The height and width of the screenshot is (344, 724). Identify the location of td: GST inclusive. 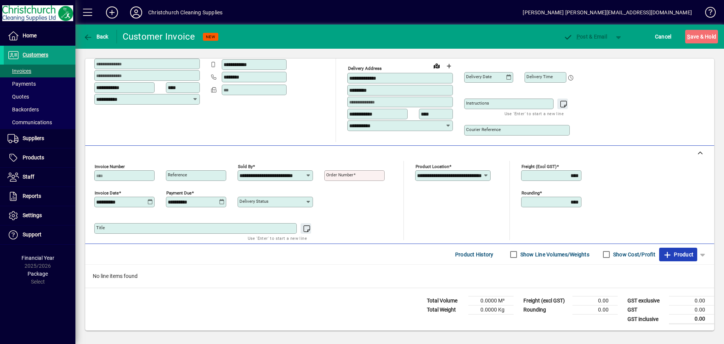
(647, 319).